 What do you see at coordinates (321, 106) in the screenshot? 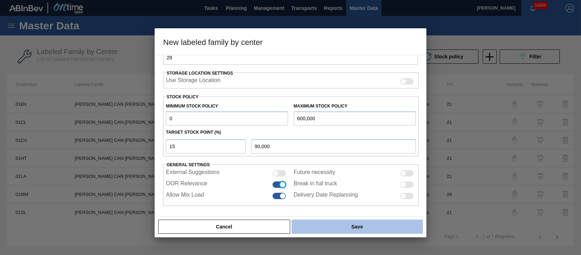
I see `label: Maximum Stock Policy` at bounding box center [321, 106].